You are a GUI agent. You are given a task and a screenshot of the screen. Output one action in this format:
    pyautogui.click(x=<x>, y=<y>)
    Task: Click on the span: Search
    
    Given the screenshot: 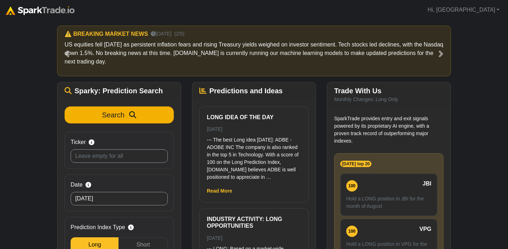 What is the action you would take?
    pyautogui.click(x=113, y=115)
    